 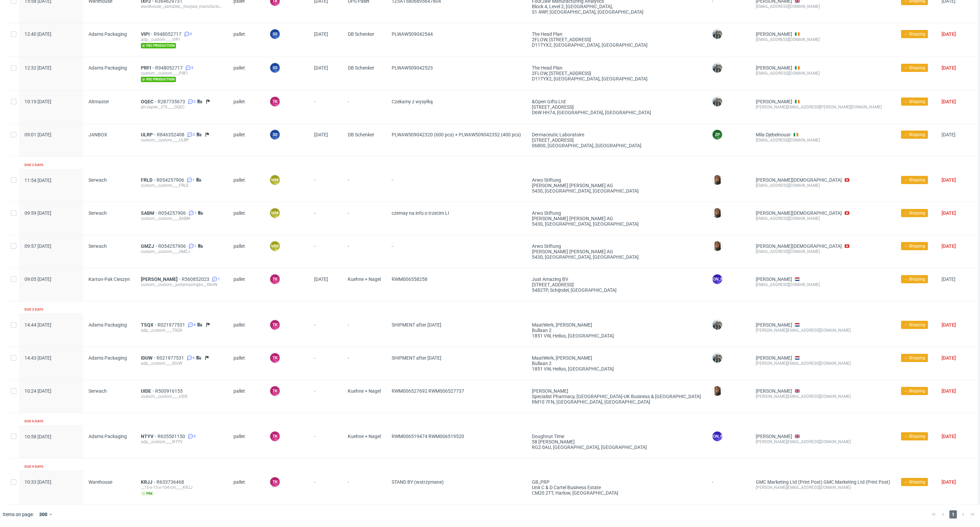 I want to click on img: Angelina Marć, so click(x=717, y=391).